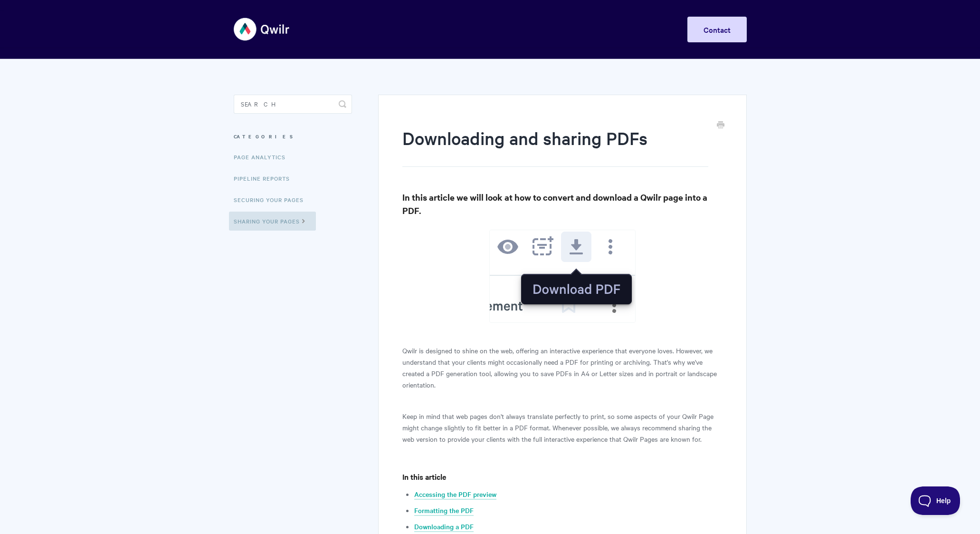 This screenshot has width=980, height=534. I want to click on a: Downloading a PDF, so click(444, 526).